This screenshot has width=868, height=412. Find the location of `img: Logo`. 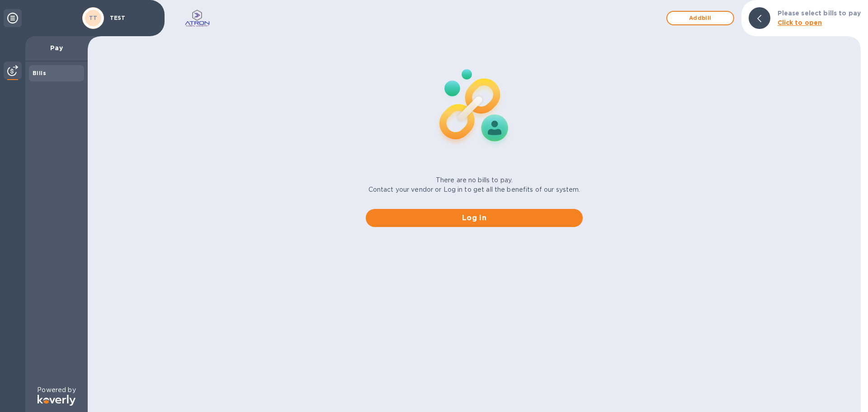

img: Logo is located at coordinates (56, 400).